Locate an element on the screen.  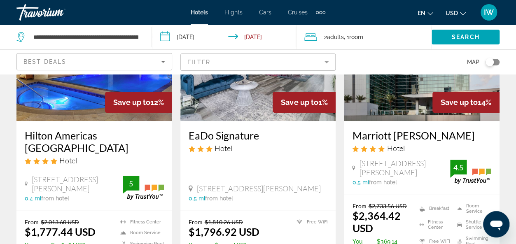
span: Flights is located at coordinates (234, 12).